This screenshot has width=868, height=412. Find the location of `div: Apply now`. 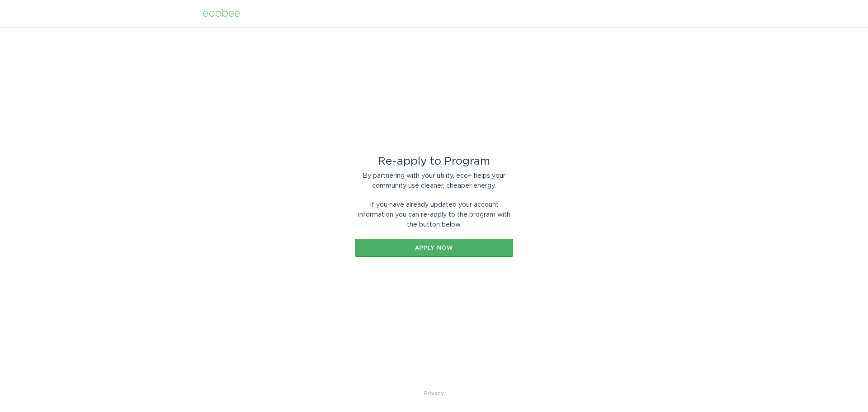

div: Apply now is located at coordinates (434, 248).